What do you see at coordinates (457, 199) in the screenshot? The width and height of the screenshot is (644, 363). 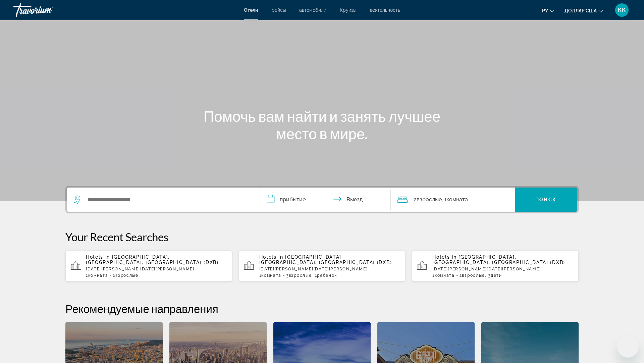 I see `font: Комната` at bounding box center [457, 199].